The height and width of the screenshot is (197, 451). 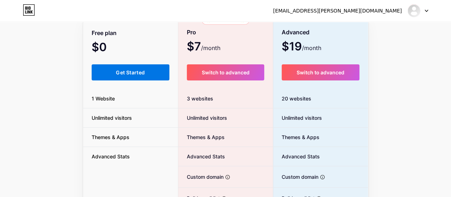 I want to click on div: 3 websites, so click(x=226, y=99).